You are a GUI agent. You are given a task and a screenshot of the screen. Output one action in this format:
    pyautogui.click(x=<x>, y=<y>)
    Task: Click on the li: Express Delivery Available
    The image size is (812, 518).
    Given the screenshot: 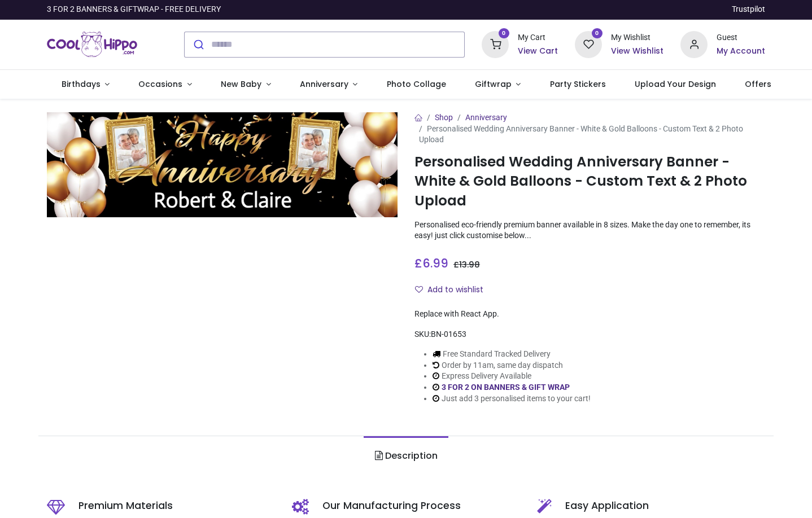 What is the action you would take?
    pyautogui.click(x=512, y=377)
    